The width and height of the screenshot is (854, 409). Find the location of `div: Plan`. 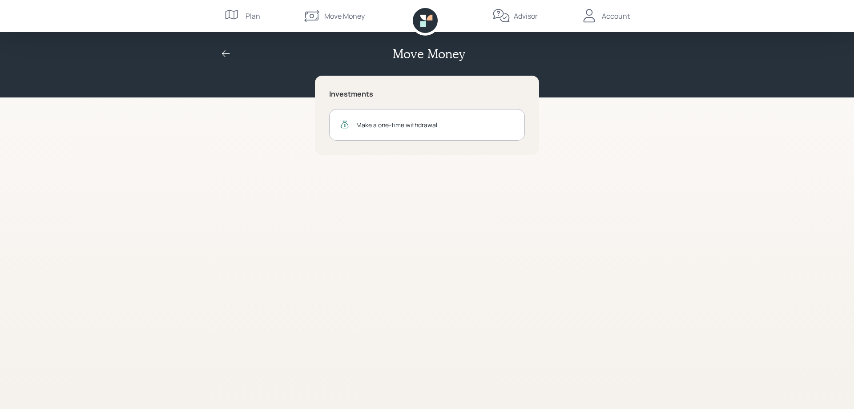

div: Plan is located at coordinates (253, 16).